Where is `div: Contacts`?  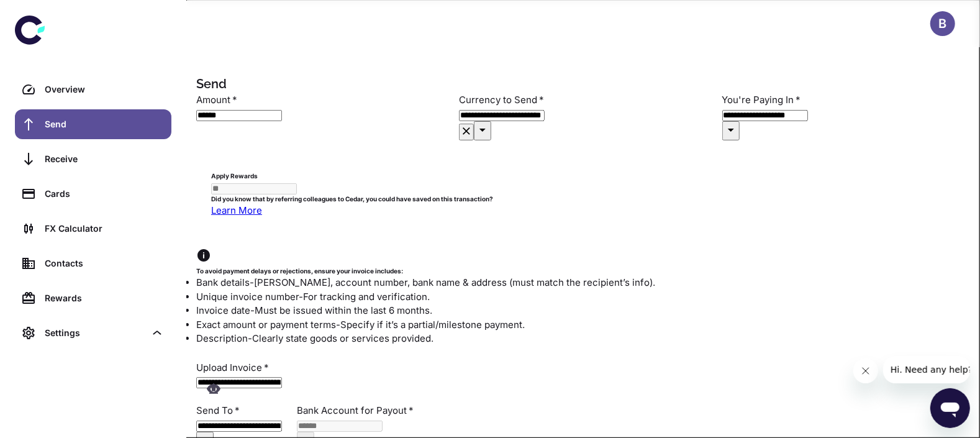
div: Contacts is located at coordinates (105, 264).